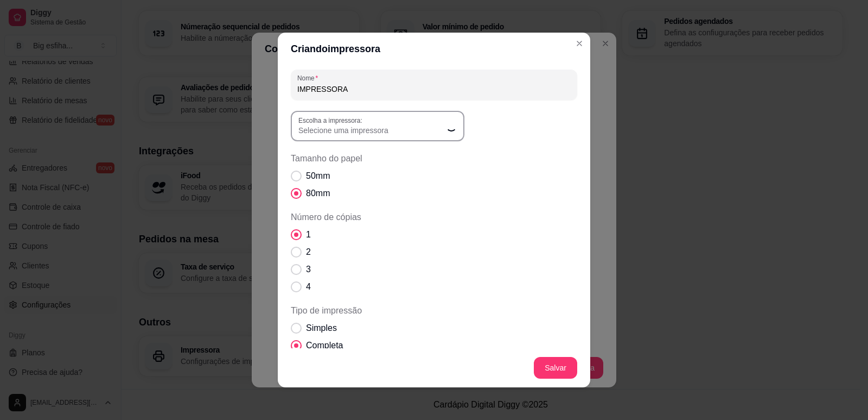 The image size is (868, 420). I want to click on span: 2, so click(308, 252).